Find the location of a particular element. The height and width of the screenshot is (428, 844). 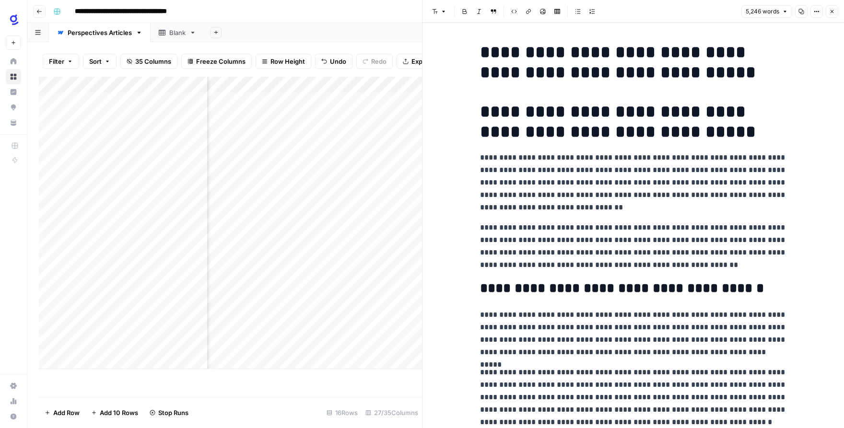

div: 16 Rows is located at coordinates (342, 413).